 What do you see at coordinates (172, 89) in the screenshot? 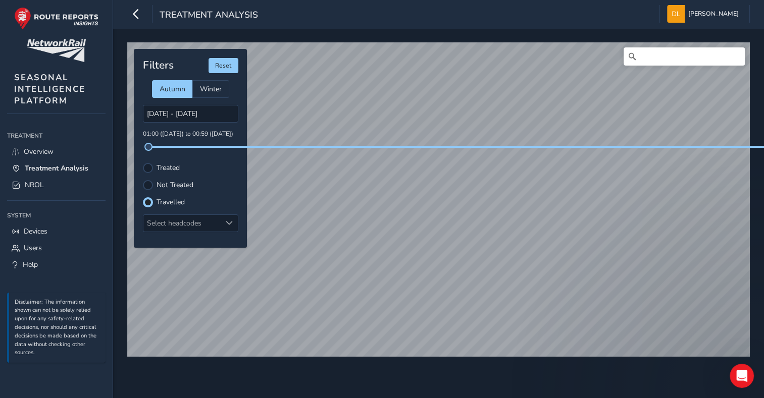
I see `div: Autumn` at bounding box center [172, 89].